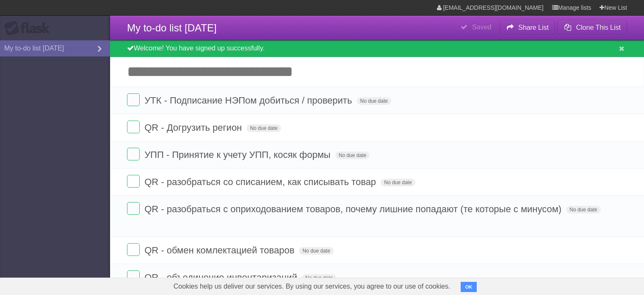 The height and width of the screenshot is (295, 644). Describe the element at coordinates (377, 48) in the screenshot. I see `div: Welcome! You have signed up successfully.` at that location.